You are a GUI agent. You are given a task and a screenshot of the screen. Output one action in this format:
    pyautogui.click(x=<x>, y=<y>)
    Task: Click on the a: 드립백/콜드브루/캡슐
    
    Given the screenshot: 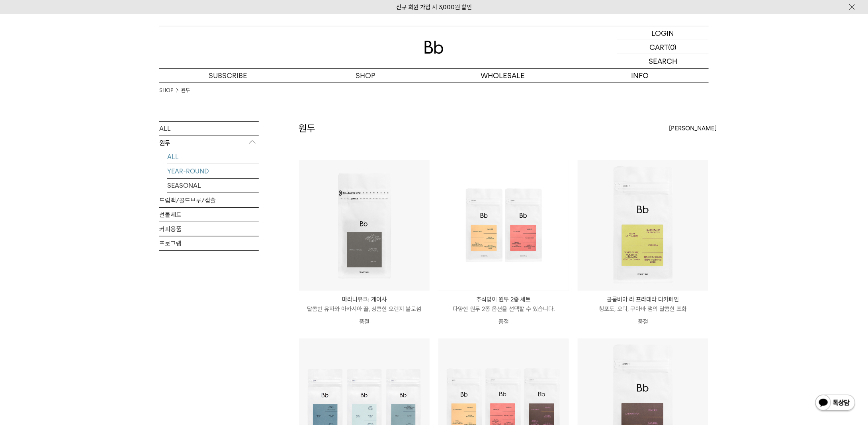 What is the action you would take?
    pyautogui.click(x=209, y=200)
    